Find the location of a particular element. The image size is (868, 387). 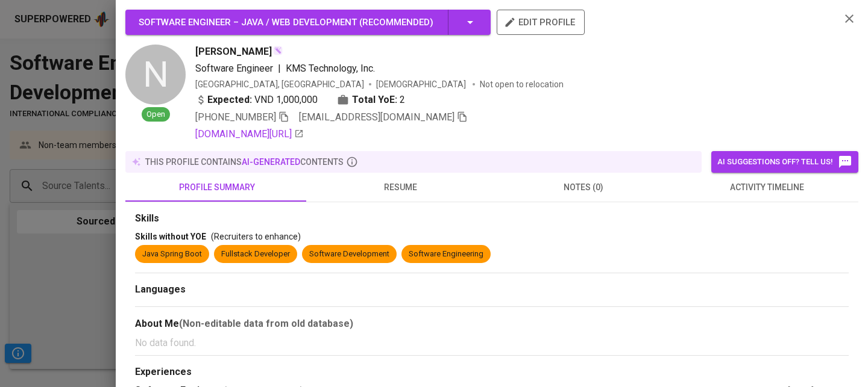

b: (Non-editable data from old database) is located at coordinates (266, 323).